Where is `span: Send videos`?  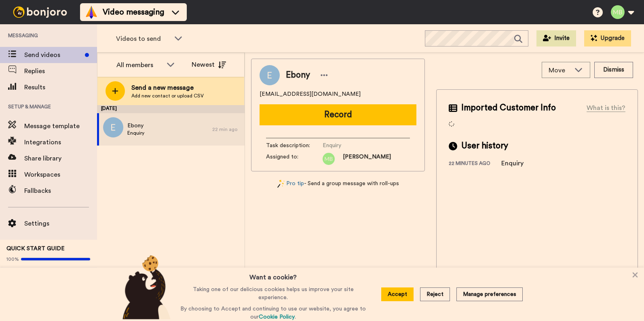
span: Send videos is located at coordinates (53, 55).